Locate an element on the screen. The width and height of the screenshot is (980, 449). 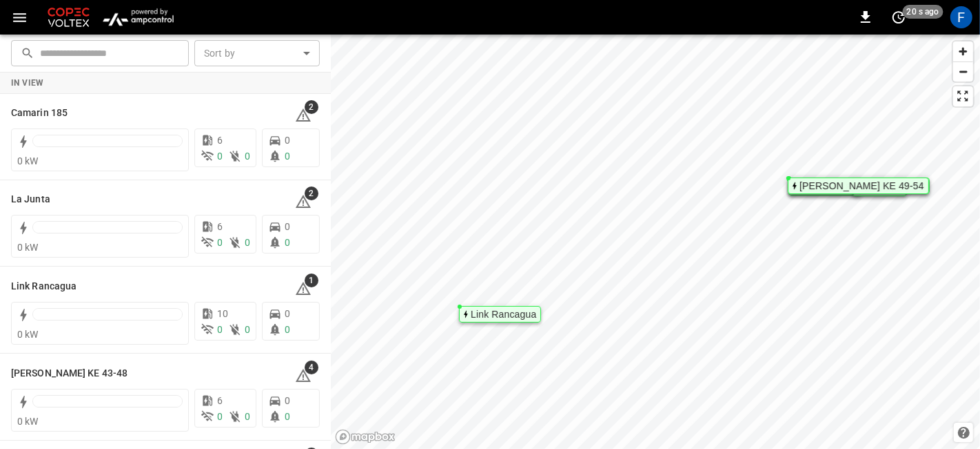
div: Link Rancagua is located at coordinates (503, 314).